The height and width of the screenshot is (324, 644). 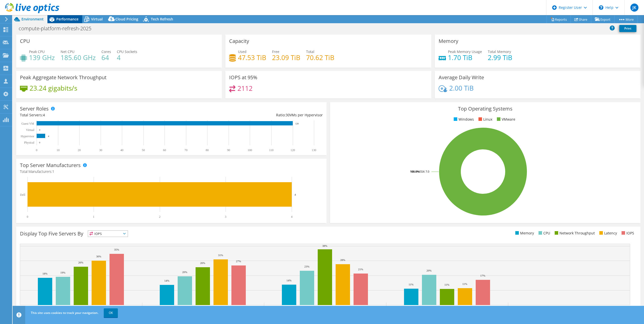 I want to click on span: Performance, so click(x=68, y=19).